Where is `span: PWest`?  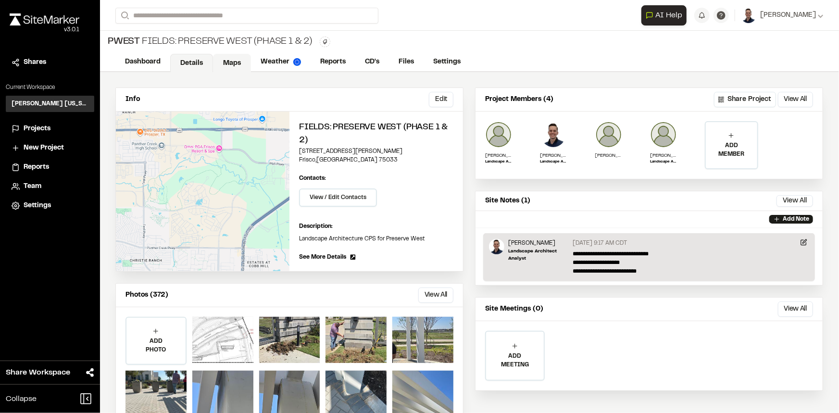 span: PWest is located at coordinates (124, 42).